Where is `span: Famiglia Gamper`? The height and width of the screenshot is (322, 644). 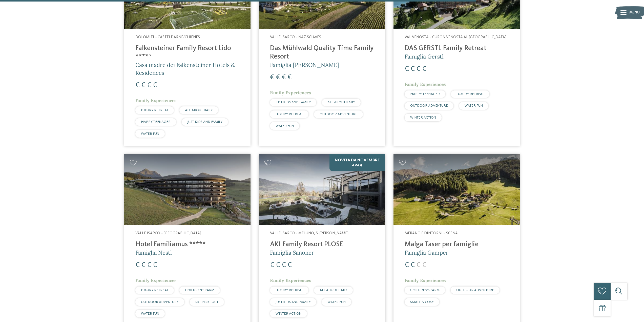
span: Famiglia Gamper is located at coordinates (426, 253).